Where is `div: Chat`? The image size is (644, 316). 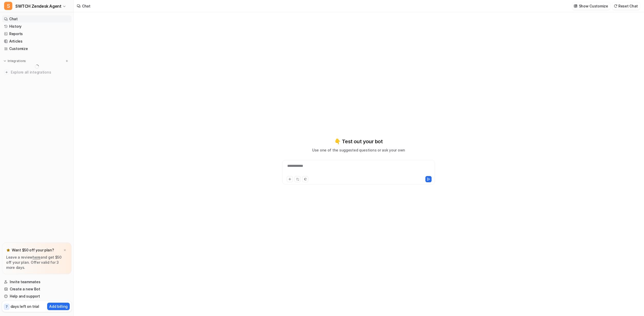 div: Chat is located at coordinates (86, 6).